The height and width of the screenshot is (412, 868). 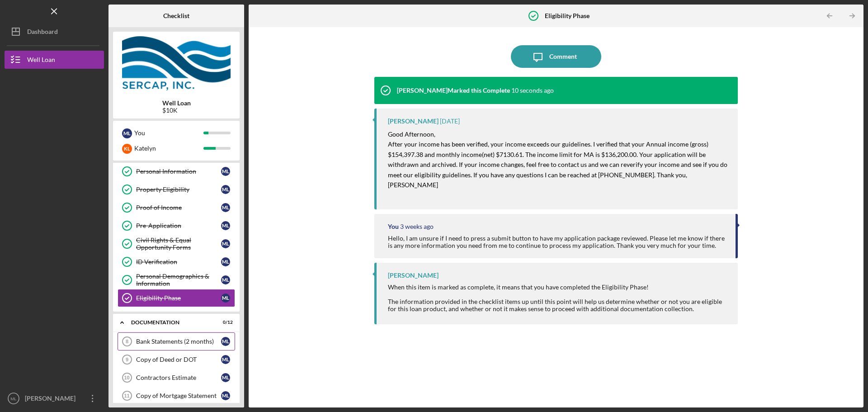 What do you see at coordinates (176, 64) in the screenshot?
I see `img: Product logo` at bounding box center [176, 64].